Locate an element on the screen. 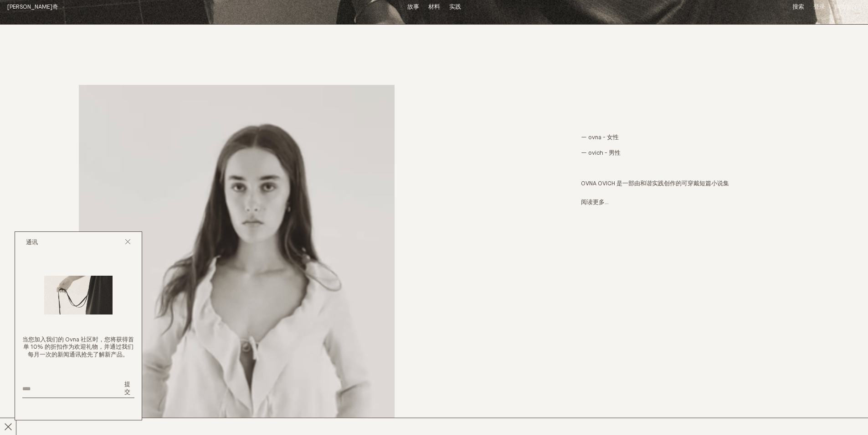 The height and width of the screenshot is (435, 868). font: 当您加入我们的 Ovna 社区时，您将获得首单 10% 的折扣作为欢迎礼物，并通过我们每月一次的新闻通讯抢先了解新产品。 is located at coordinates (78, 347).